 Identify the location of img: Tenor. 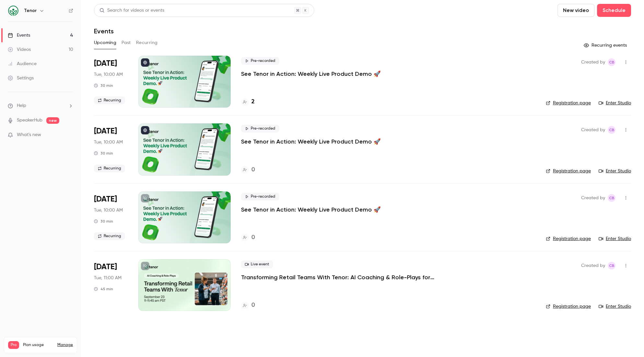
(13, 10).